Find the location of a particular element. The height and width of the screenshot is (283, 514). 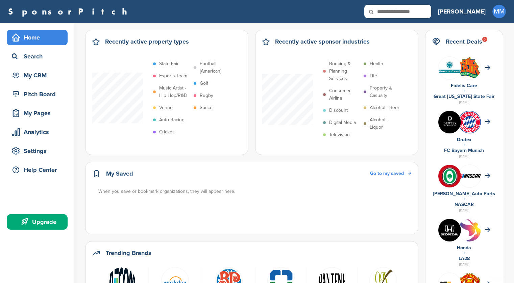

div: Upgrade is located at coordinates (39, 222).